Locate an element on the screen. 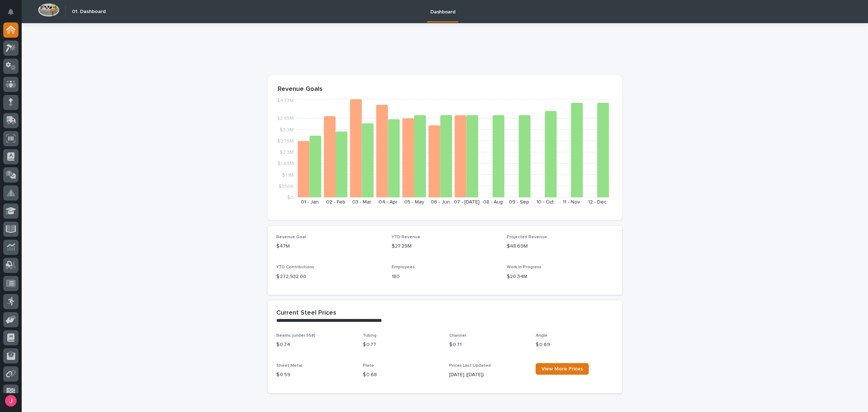 The height and width of the screenshot is (412, 868). p: $ 0.69 is located at coordinates (574, 344).